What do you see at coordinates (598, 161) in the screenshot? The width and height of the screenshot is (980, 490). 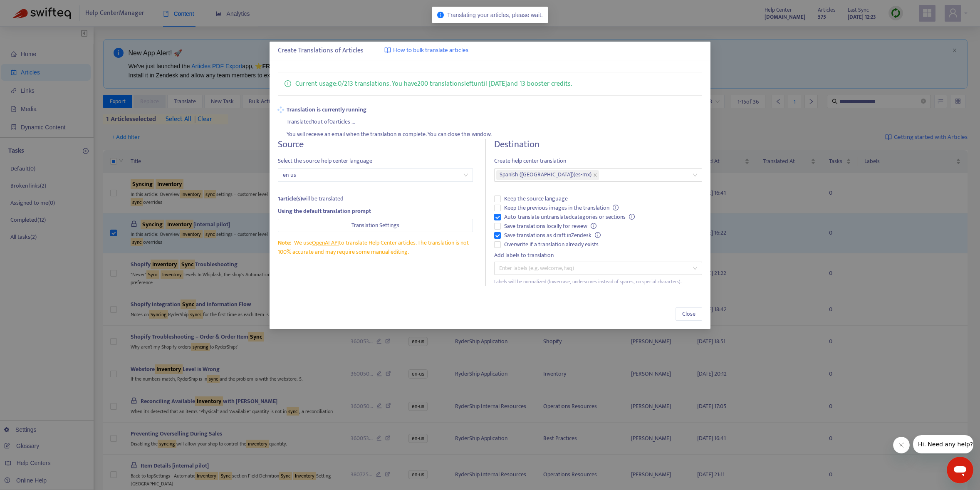 I see `span: Create help center translation` at bounding box center [598, 161].